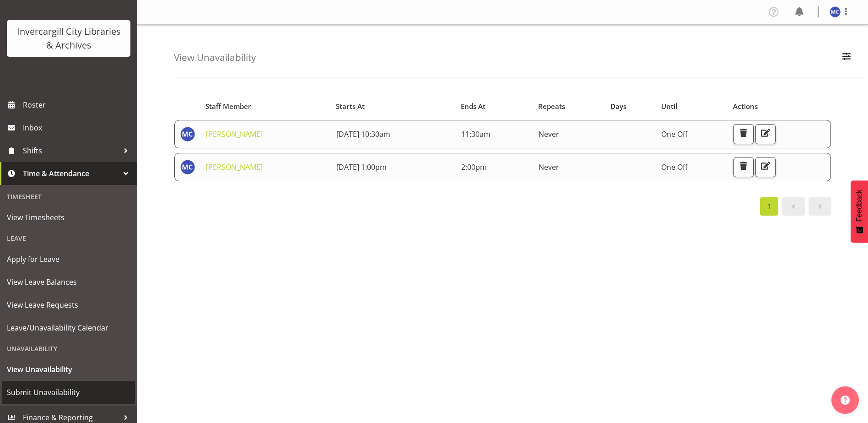 This screenshot has height=423, width=868. What do you see at coordinates (476, 134) in the screenshot?
I see `span: 11:30am` at bounding box center [476, 134].